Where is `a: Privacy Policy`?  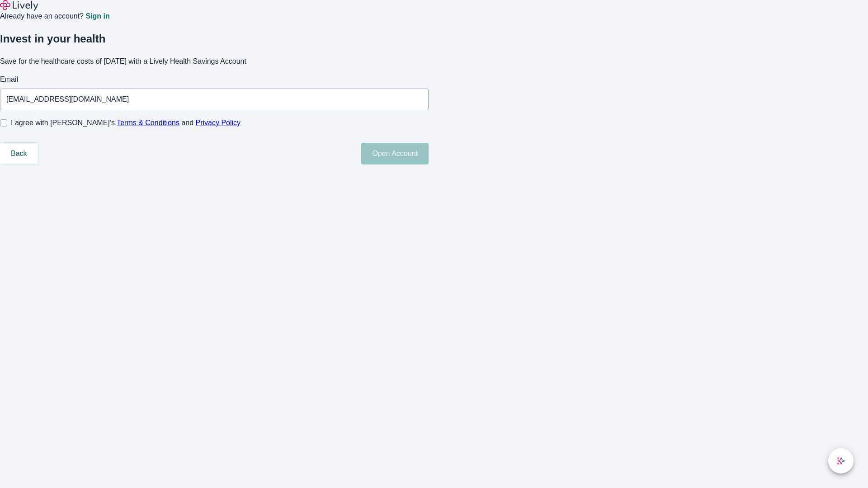 a: Privacy Policy is located at coordinates (218, 123).